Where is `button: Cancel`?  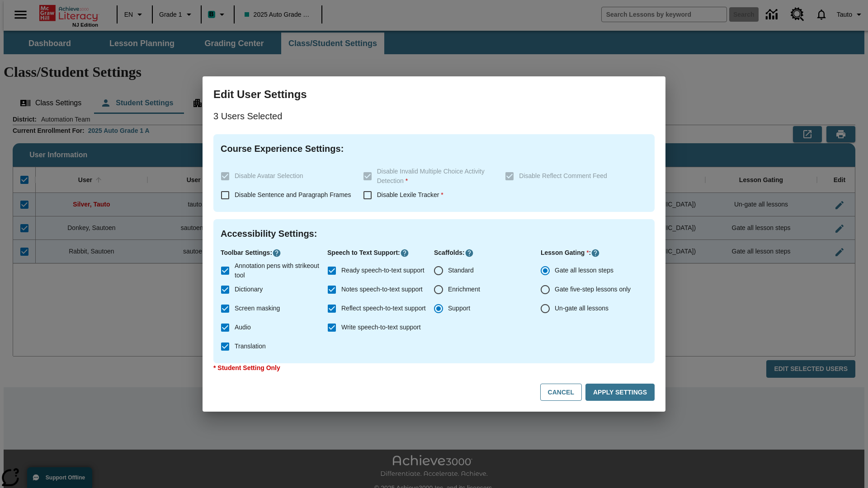
button: Cancel is located at coordinates (561, 392).